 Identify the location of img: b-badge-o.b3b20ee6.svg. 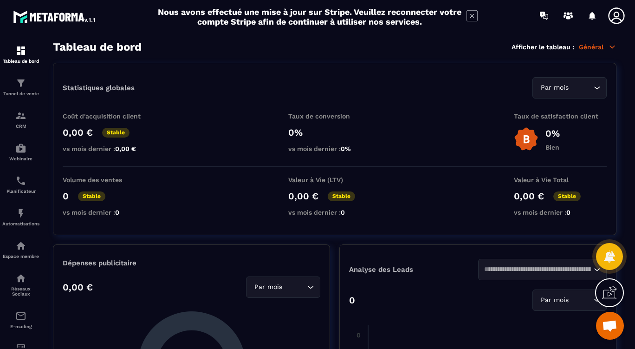
(526, 139).